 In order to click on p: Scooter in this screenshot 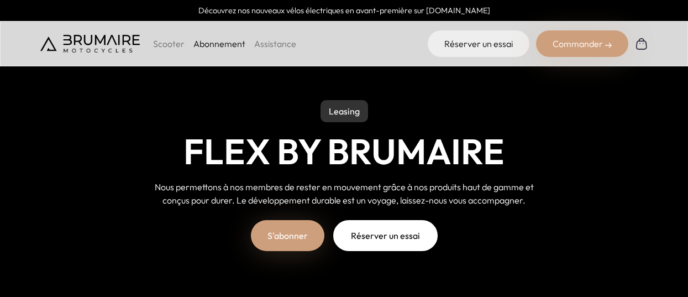, I will do `click(169, 44)`.